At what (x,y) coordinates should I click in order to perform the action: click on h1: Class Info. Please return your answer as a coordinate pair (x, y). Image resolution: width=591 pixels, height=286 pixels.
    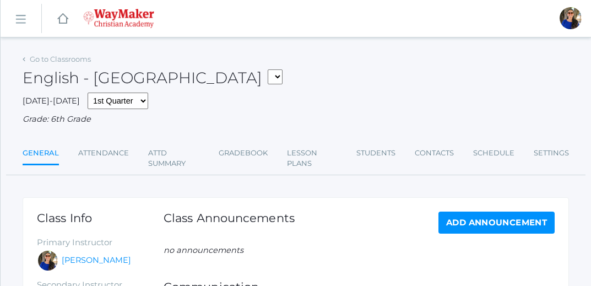
    Looking at the image, I should click on (100, 217).